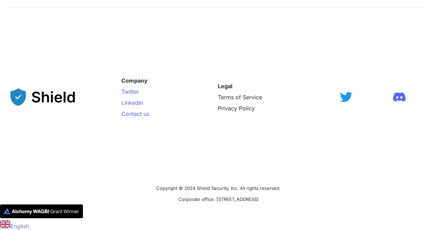 The width and height of the screenshot is (437, 230). What do you see at coordinates (240, 97) in the screenshot?
I see `a: Terms of Service` at bounding box center [240, 97].